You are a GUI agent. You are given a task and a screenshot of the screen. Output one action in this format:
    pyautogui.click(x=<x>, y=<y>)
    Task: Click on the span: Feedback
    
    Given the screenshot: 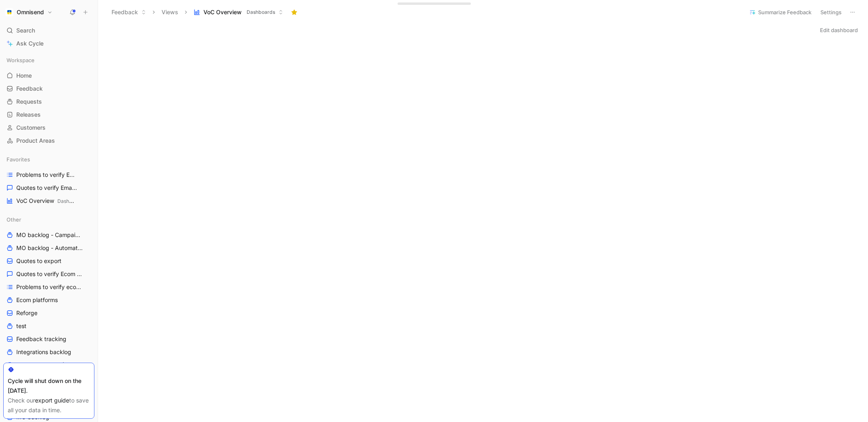 What is the action you would take?
    pyautogui.click(x=29, y=89)
    